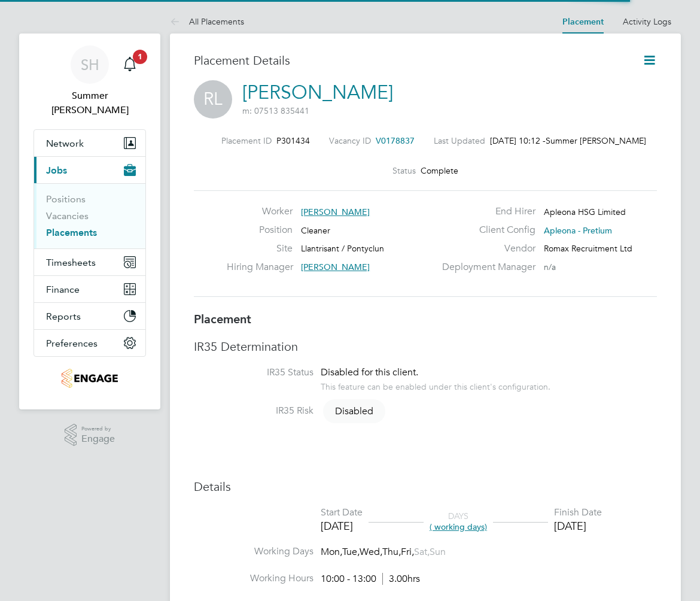 The width and height of the screenshot is (700, 601). Describe the element at coordinates (550, 267) in the screenshot. I see `span: n/a` at that location.